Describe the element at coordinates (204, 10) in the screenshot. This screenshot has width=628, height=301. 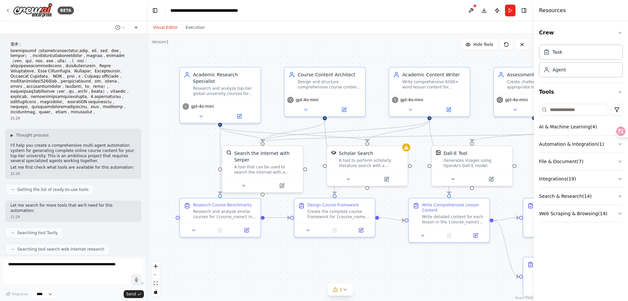
I see `nav: breadcrumb` at that location.